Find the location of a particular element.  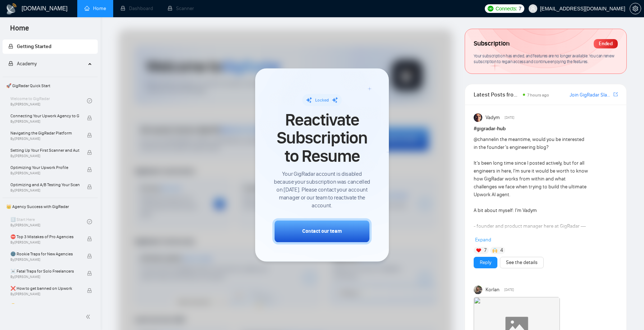

img: upwork-logo.png is located at coordinates (491, 9).